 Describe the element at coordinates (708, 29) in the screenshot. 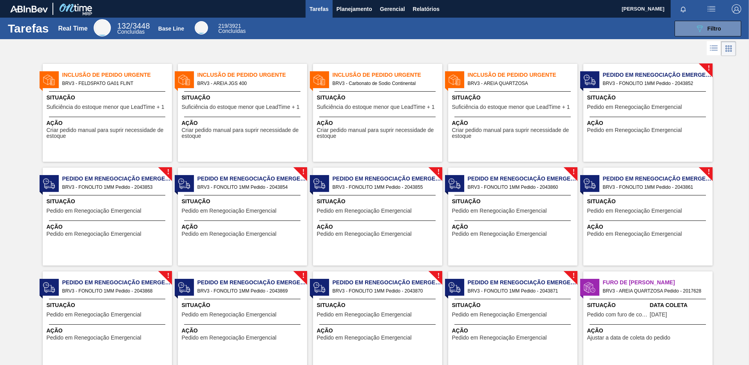

I see `button: Filtro` at that location.